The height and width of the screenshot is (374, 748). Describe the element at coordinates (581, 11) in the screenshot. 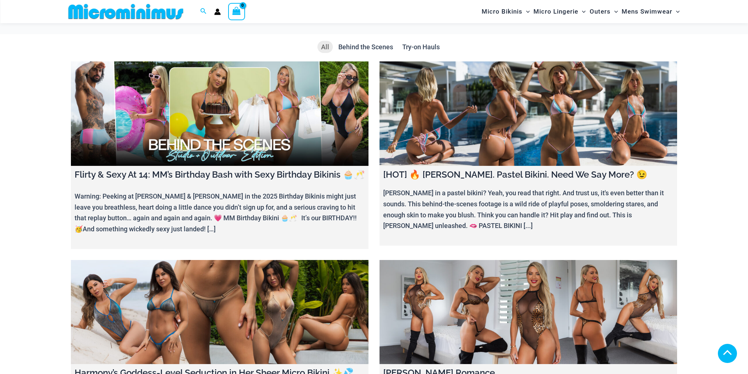

I see `nav: Site Navigation` at that location.